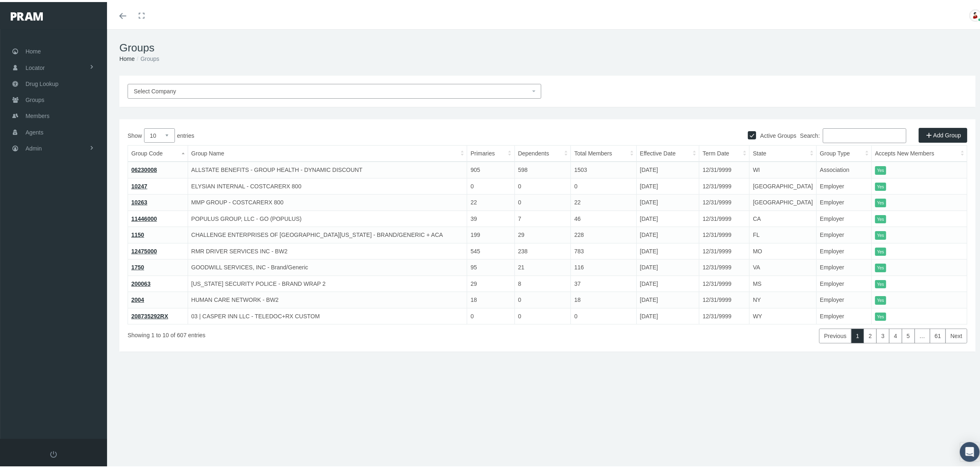  What do you see at coordinates (158, 152) in the screenshot?
I see `th: Group Code: activate to sort column descending` at bounding box center [158, 152].